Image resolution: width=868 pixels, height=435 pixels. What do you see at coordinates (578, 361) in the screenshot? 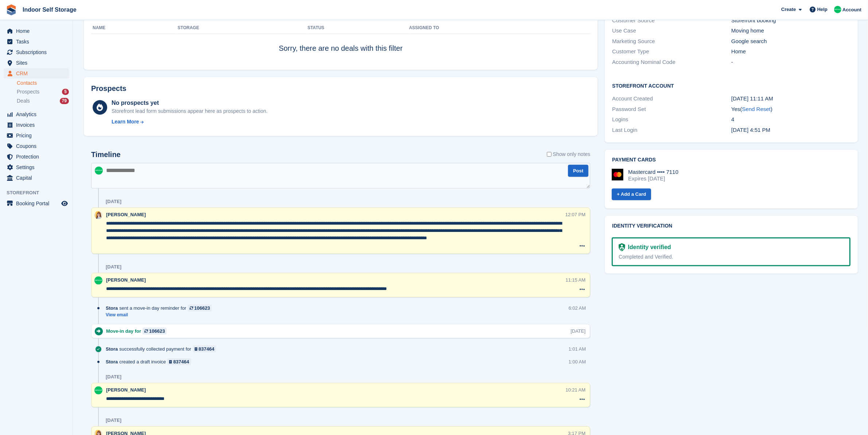
I see `div: 1:00 AM` at bounding box center [578, 361].